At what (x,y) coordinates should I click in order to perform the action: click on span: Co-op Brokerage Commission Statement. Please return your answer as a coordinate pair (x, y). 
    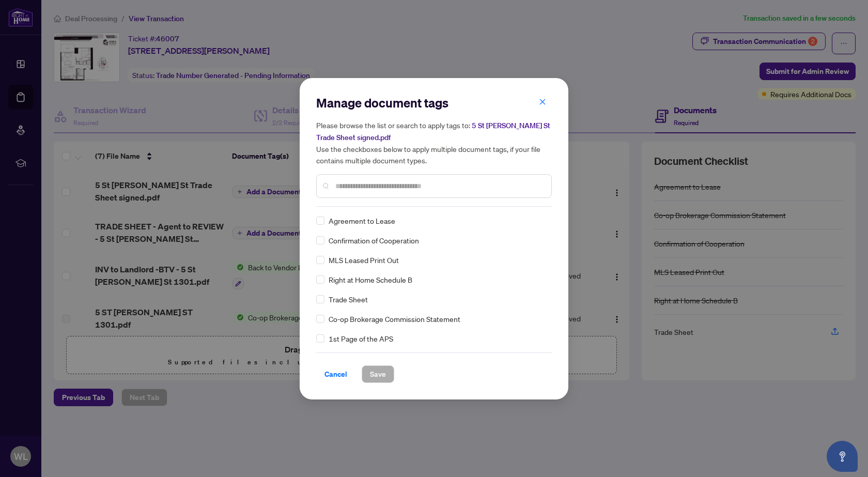
    Looking at the image, I should click on (394, 319).